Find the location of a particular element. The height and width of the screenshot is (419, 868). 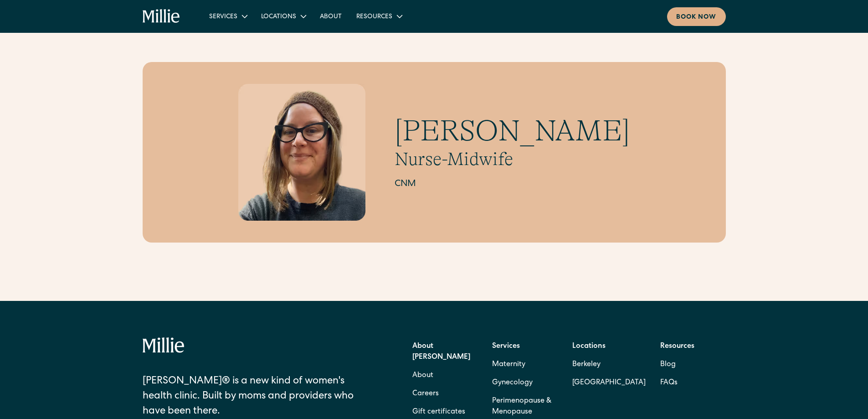

a: Berkeley is located at coordinates (609, 365).